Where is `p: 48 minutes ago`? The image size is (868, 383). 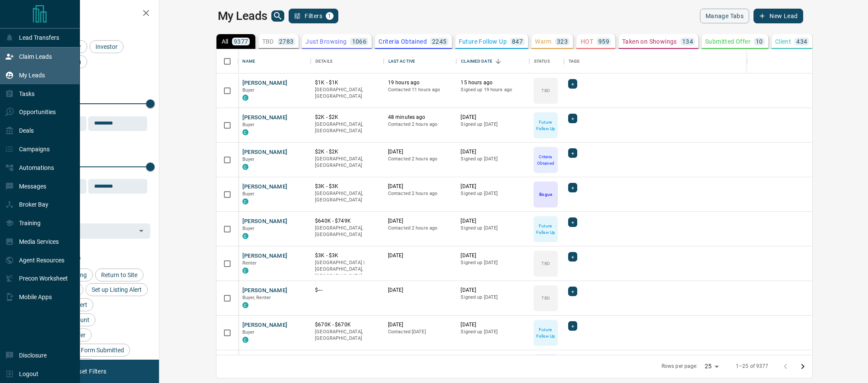
p: 48 minutes ago is located at coordinates (420, 117).